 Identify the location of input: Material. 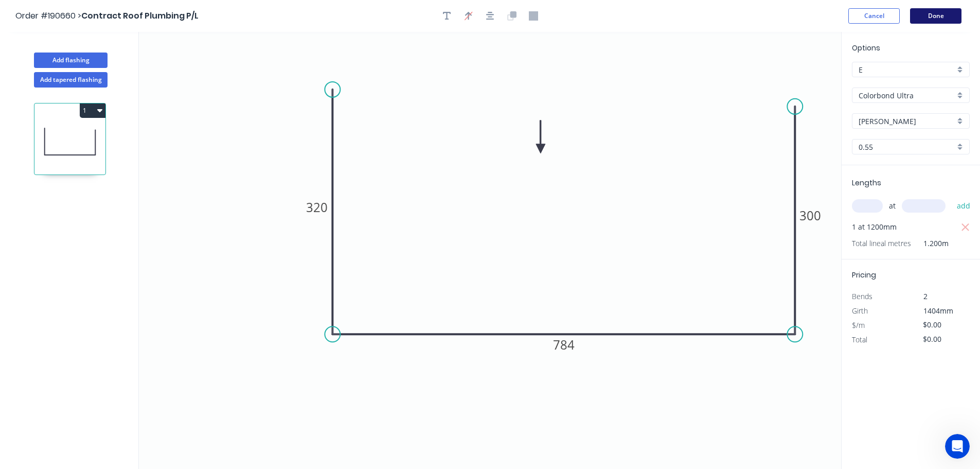
(906, 96).